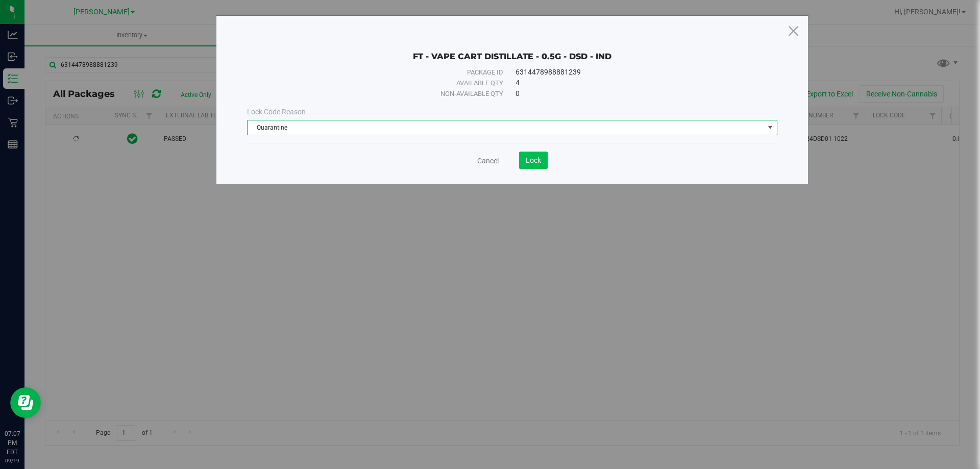  What do you see at coordinates (635, 94) in the screenshot?
I see `div: 0` at bounding box center [635, 94].